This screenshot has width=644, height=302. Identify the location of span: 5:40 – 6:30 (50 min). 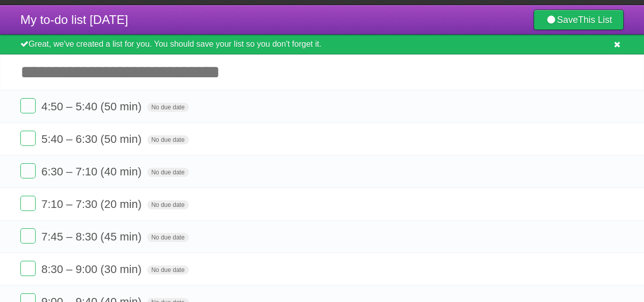
(93, 139).